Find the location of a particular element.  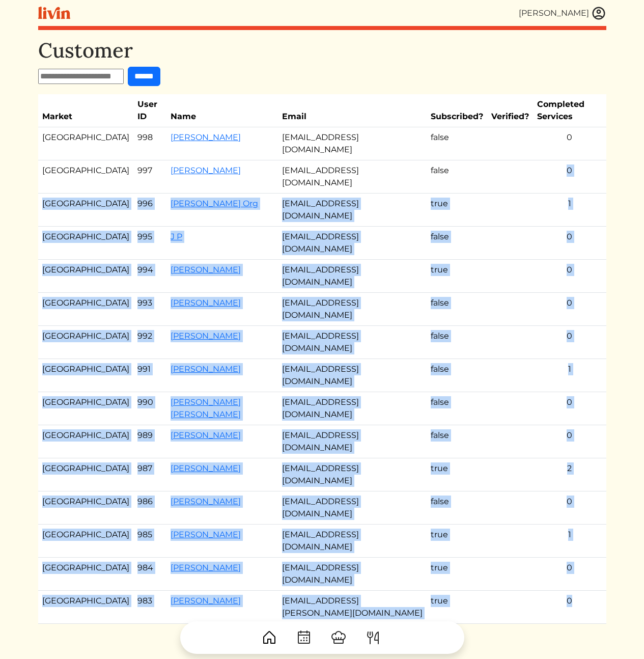

th: Name is located at coordinates (222, 111).